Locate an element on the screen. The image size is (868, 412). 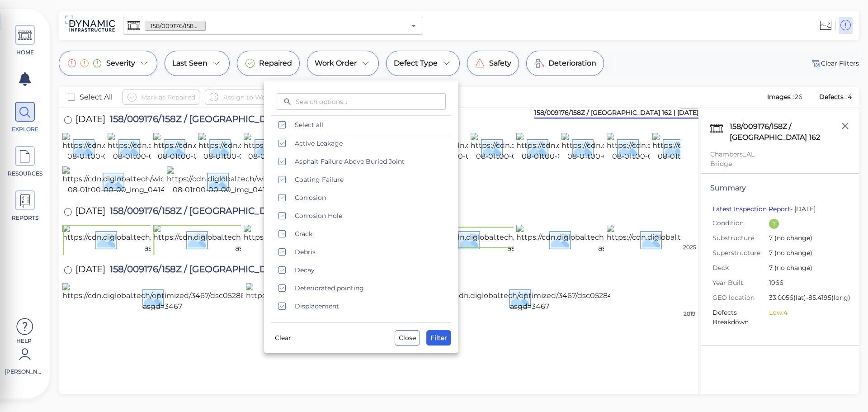
span: Displacement is located at coordinates (370, 306).